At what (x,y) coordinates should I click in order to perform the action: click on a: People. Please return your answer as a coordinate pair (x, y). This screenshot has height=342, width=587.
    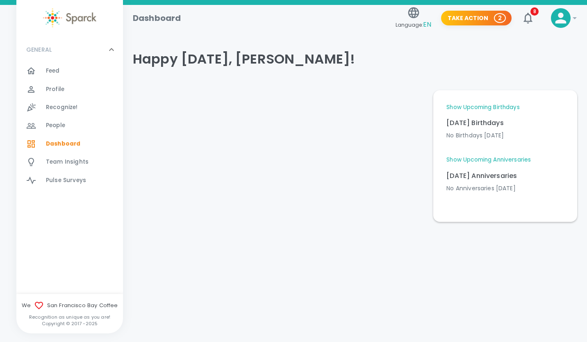
    Looking at the image, I should click on (70, 126).